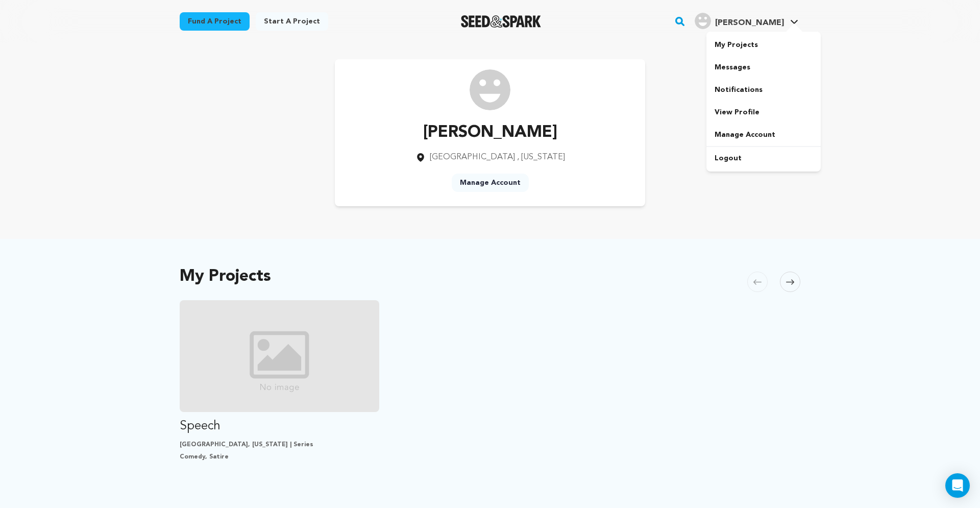 This screenshot has width=980, height=508. I want to click on a: Start a project, so click(292, 22).